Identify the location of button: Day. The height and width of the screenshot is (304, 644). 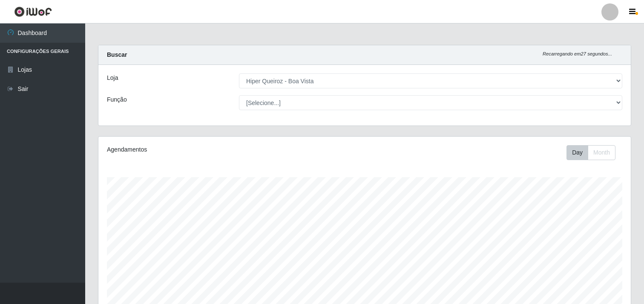
(577, 152).